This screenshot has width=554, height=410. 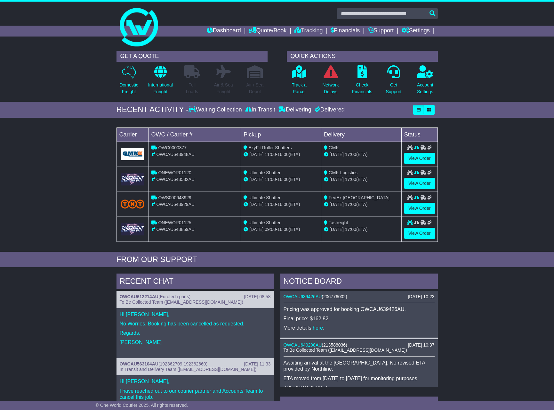 What do you see at coordinates (160, 82) in the screenshot?
I see `a: InternationalFreight` at bounding box center [160, 82].